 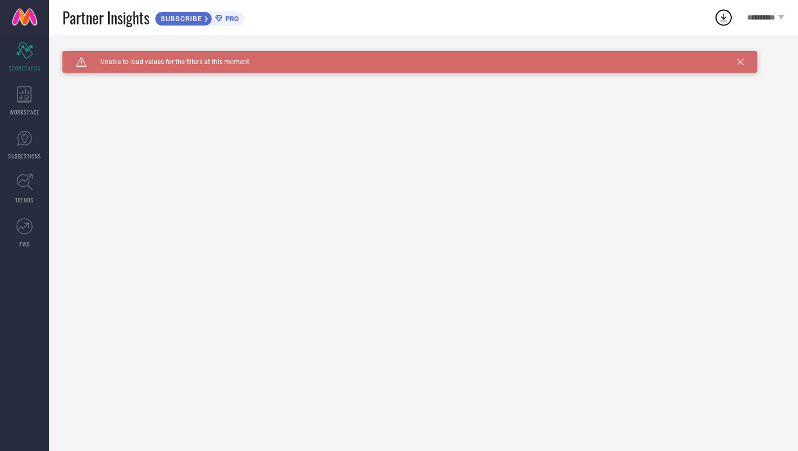 What do you see at coordinates (24, 244) in the screenshot?
I see `span: FWD` at bounding box center [24, 244].